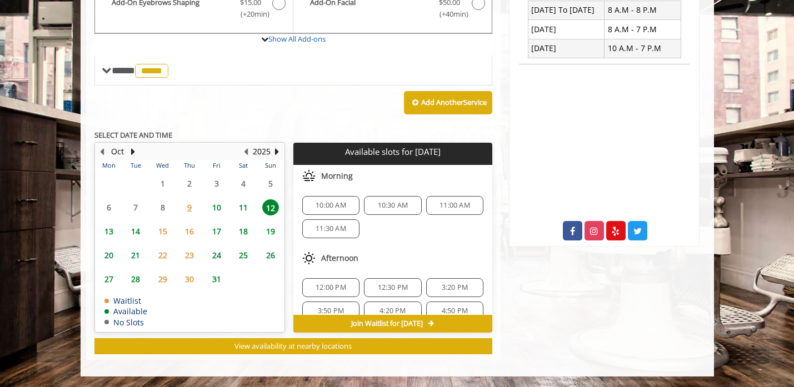 This screenshot has height=387, width=794. What do you see at coordinates (454, 311) in the screenshot?
I see `span: 4:50 PM` at bounding box center [454, 311].